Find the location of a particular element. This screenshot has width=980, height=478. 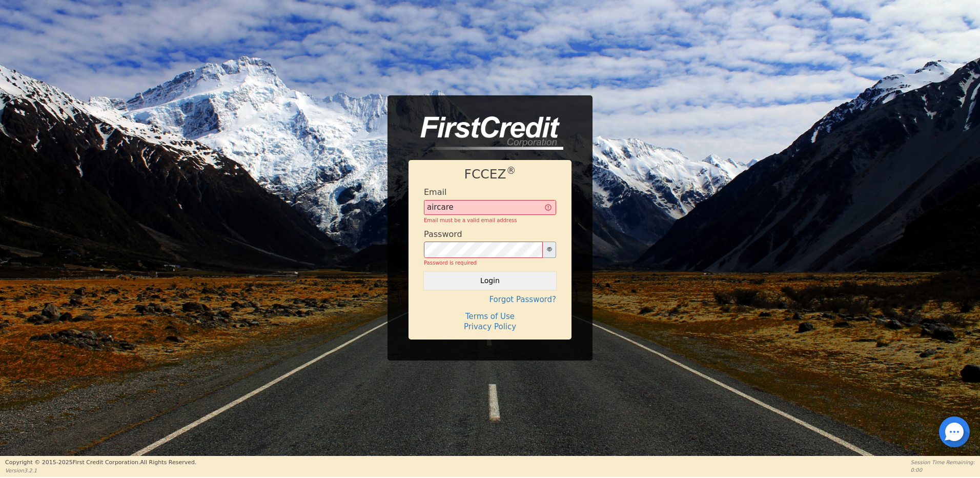

h4: Privacy Policy is located at coordinates (490, 327).